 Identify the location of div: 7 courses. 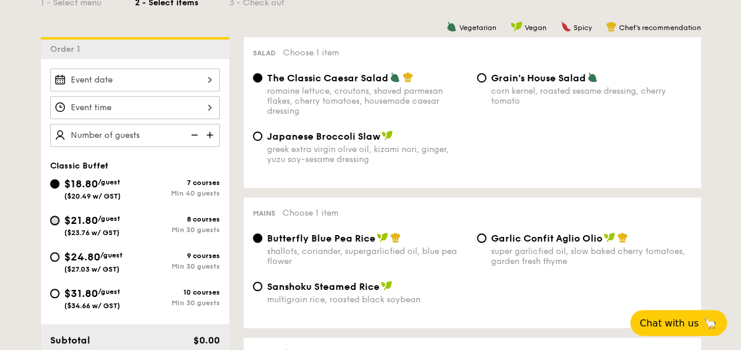
(177, 183).